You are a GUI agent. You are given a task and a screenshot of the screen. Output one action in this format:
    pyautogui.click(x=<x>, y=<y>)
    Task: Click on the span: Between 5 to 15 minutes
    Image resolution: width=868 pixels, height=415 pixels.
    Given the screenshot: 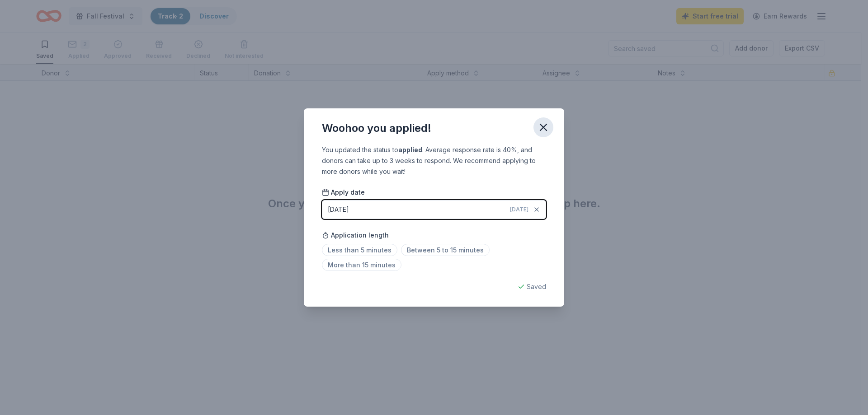 What is the action you would take?
    pyautogui.click(x=445, y=250)
    